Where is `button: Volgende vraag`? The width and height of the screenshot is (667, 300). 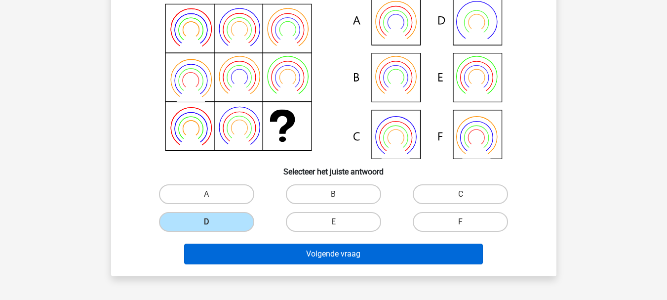
button: Volgende vraag is located at coordinates (333, 254).